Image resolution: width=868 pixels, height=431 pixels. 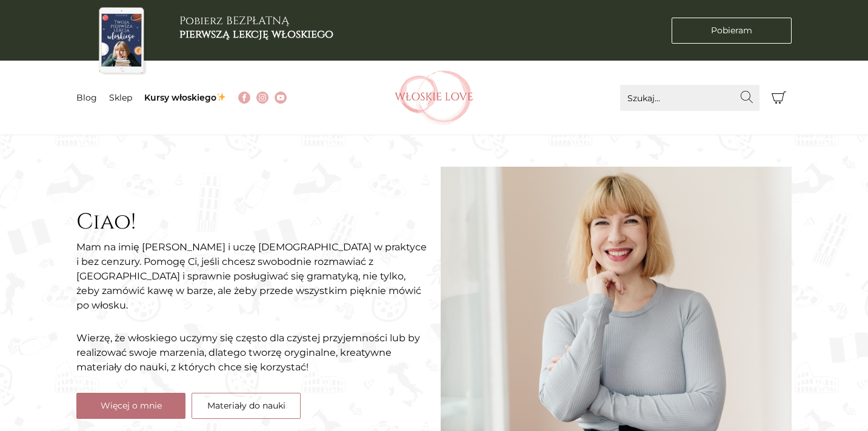 I want to click on a: Więcej o mnie, so click(x=131, y=406).